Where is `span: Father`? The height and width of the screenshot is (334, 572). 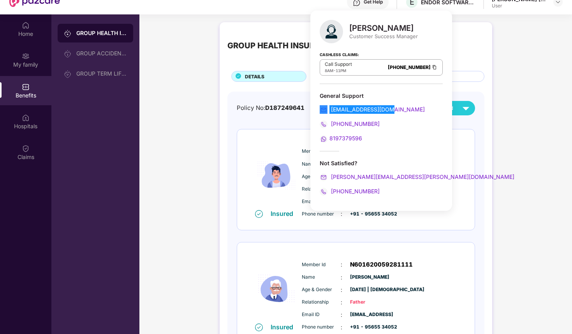 span: Father is located at coordinates (369, 302).